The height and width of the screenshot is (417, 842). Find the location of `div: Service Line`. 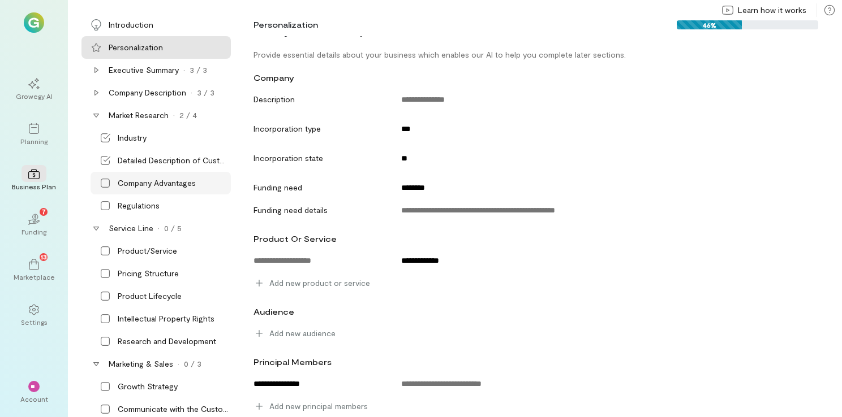

div: Service Line is located at coordinates (131, 228).